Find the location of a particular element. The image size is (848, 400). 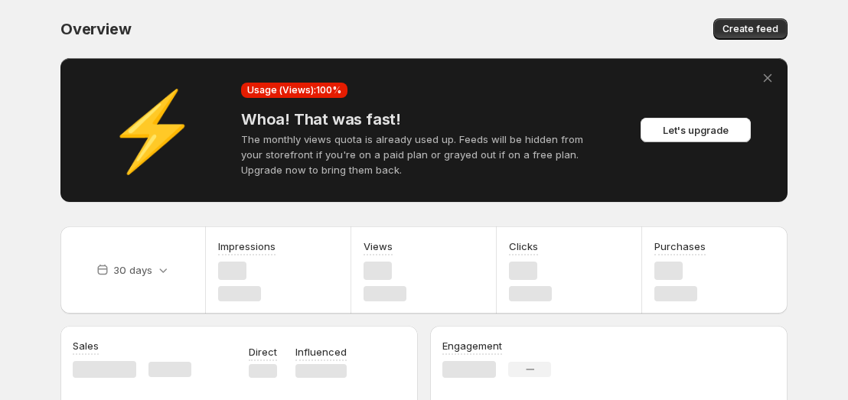

div: Usage (Views): 100 % is located at coordinates (294, 90).